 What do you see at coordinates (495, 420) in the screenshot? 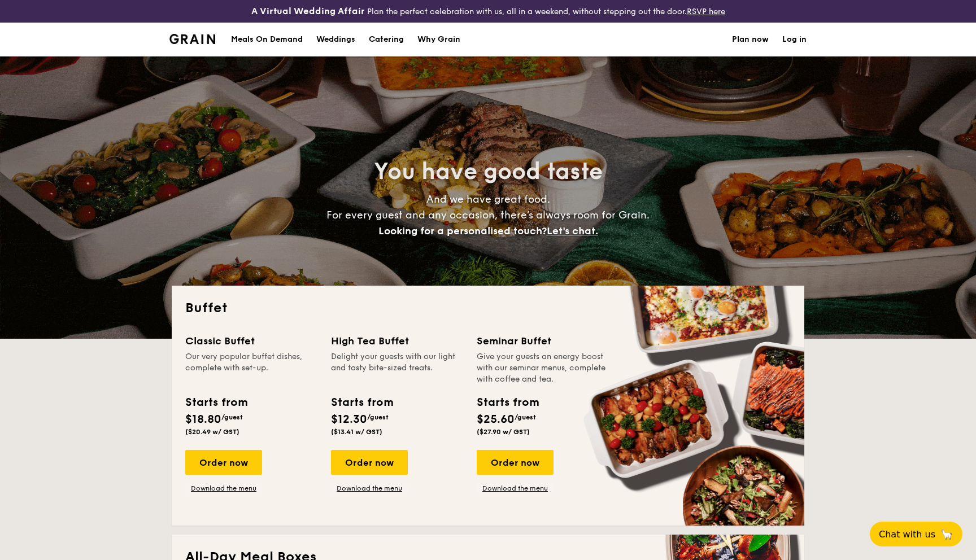
I see `span: $25.60` at bounding box center [495, 420].